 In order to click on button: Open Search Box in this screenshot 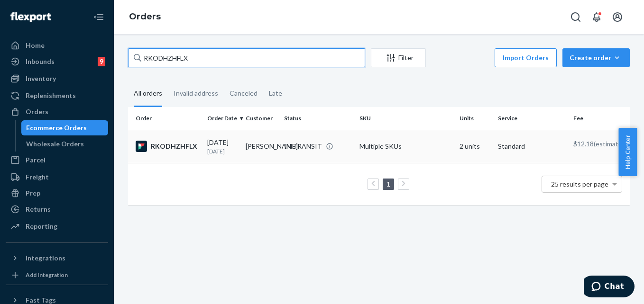, I will do `click(575, 17)`.